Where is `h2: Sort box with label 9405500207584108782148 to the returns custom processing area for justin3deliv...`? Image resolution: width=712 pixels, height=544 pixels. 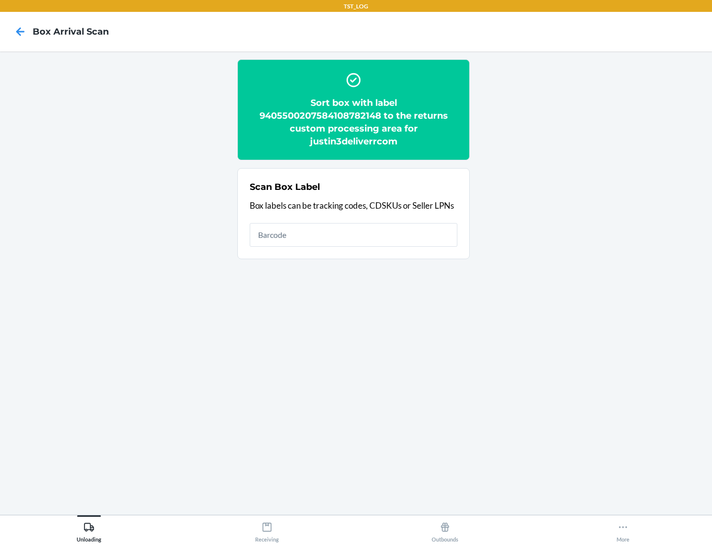 h2: Sort box with label 9405500207584108782148 to the returns custom processing area for justin3deliv... is located at coordinates (354, 122).